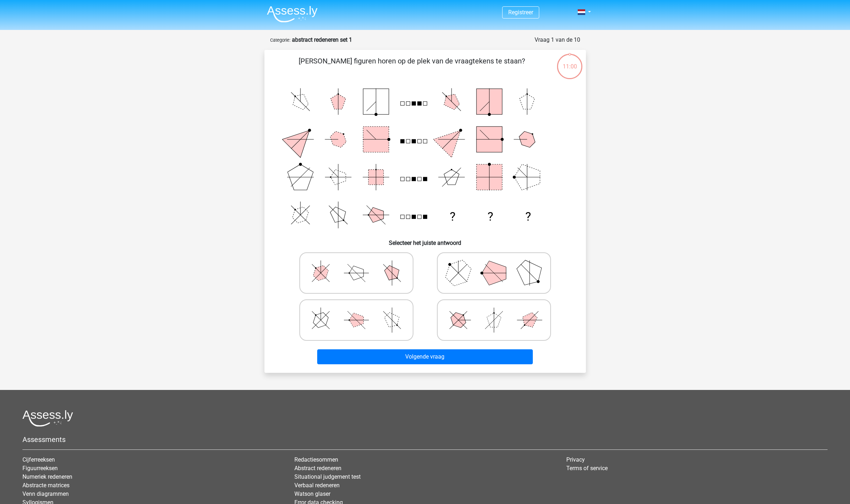  Describe the element at coordinates (48, 476) in the screenshot. I see `a: Numeriek redeneren` at that location.